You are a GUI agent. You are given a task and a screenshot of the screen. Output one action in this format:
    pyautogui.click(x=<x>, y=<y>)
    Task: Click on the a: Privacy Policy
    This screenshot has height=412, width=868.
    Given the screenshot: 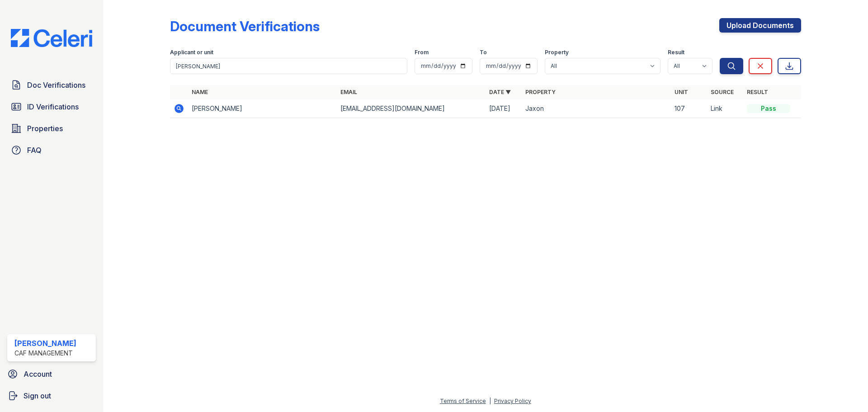 What is the action you would take?
    pyautogui.click(x=512, y=401)
    